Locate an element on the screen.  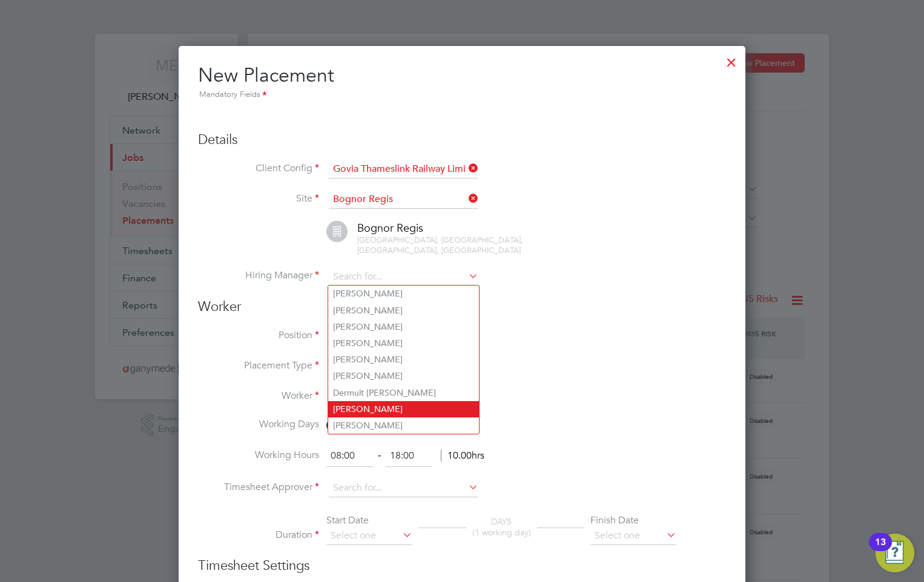
input: 08:00 is located at coordinates (350, 456).